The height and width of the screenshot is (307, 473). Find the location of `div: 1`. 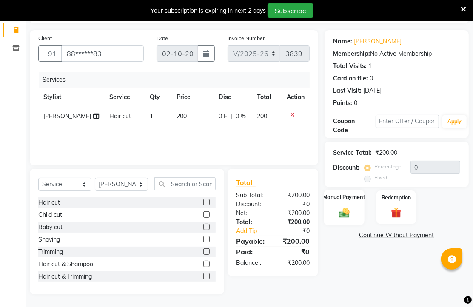

div: 1 is located at coordinates (370, 66).